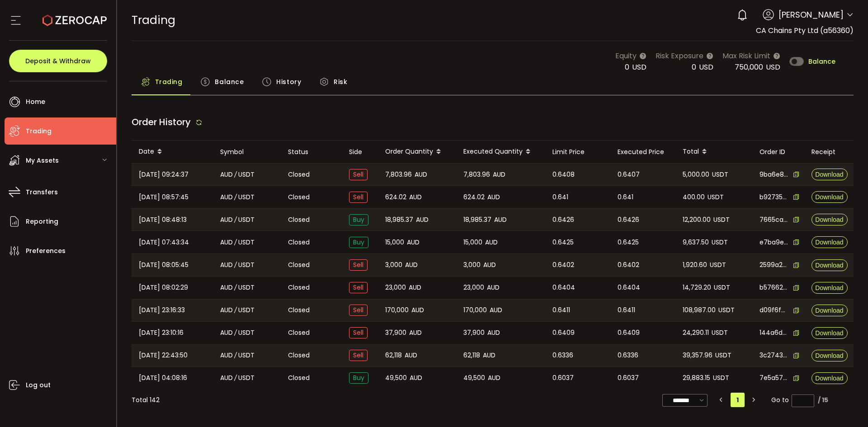 Image resolution: width=868 pixels, height=427 pixels. I want to click on div: Symbol, so click(247, 152).